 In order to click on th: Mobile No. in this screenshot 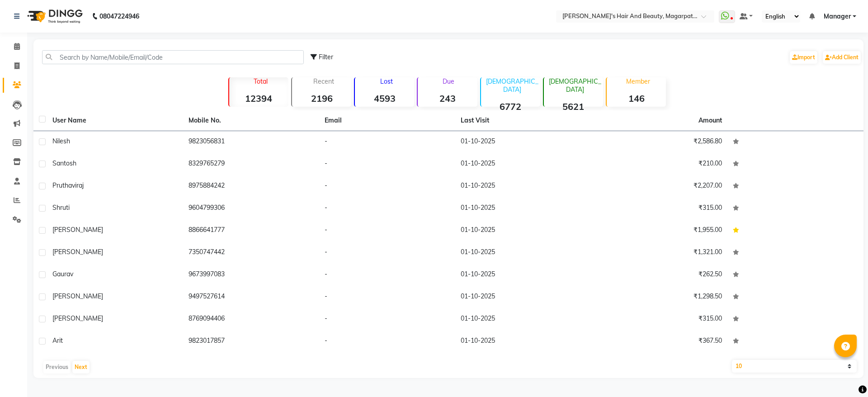, I will do `click(251, 120)`.